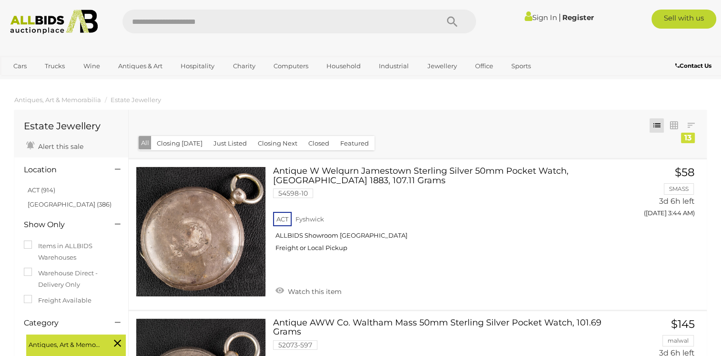 Image resolution: width=721 pixels, height=356 pixels. Describe the element at coordinates (230, 143) in the screenshot. I see `button: Just Listed` at that location.